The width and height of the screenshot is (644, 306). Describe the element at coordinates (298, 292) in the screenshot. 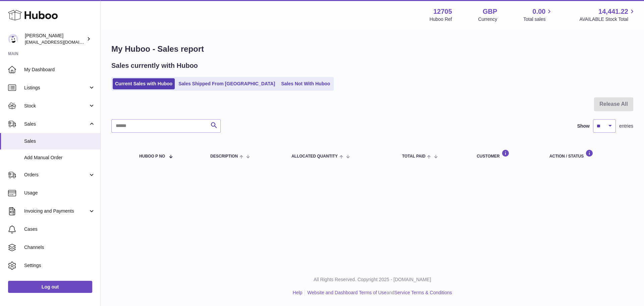

I see `a: Help` at that location.